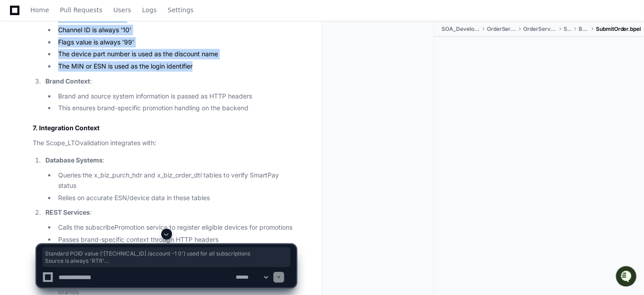 This screenshot has height=295, width=644. Describe the element at coordinates (18, 76) in the screenshot. I see `img: 1756235613930-3d25f9e4-fa56-45dd-b3ad-e072dfbd1548` at that location.